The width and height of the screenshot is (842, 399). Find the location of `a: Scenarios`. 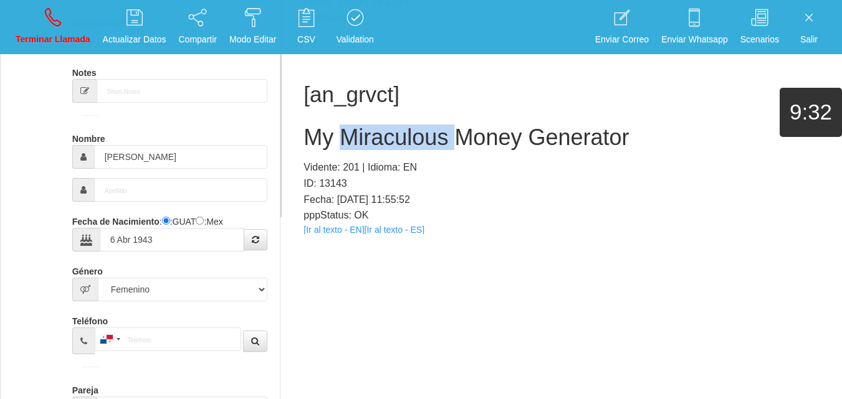

a: Scenarios is located at coordinates (759, 27).